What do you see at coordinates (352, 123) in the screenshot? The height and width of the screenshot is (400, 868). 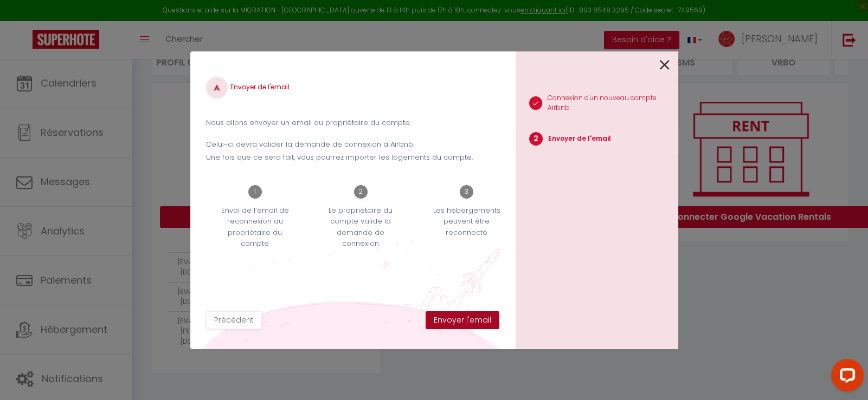 I see `p: Nous allons envoyer un email au propriétaire du compte.` at bounding box center [352, 123].